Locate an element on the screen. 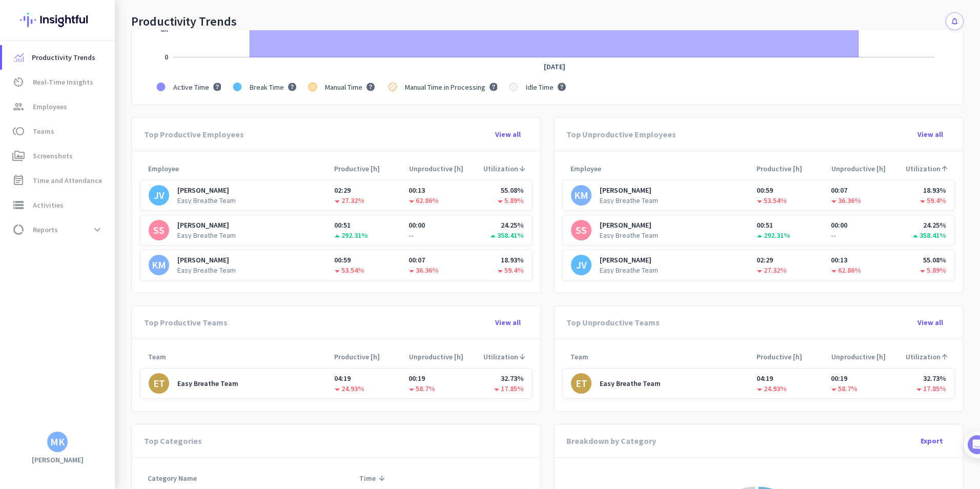 This screenshot has height=489, width=980. div: 32.73% is located at coordinates (512, 378).